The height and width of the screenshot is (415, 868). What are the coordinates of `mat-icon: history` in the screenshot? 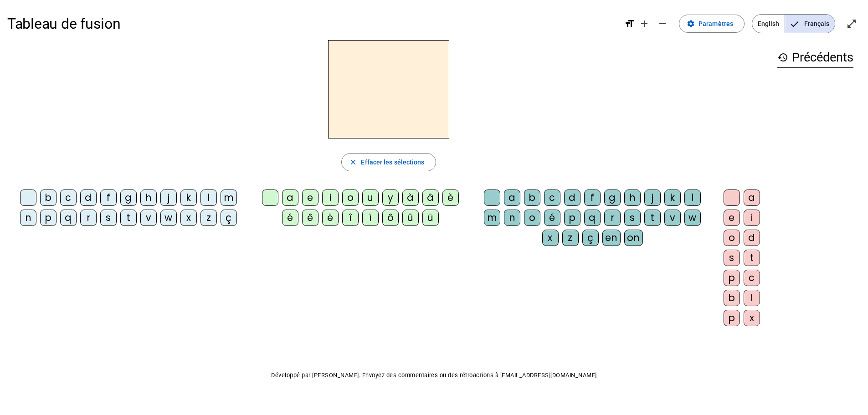 It's located at (783, 57).